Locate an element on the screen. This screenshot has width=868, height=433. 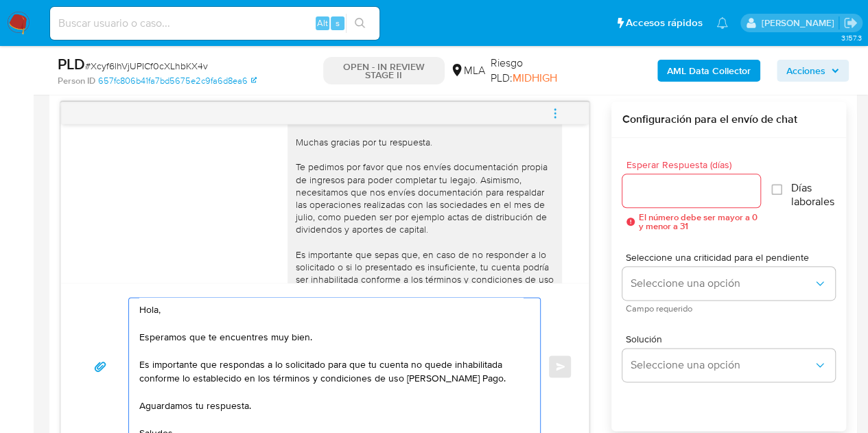
input: days_to_wait is located at coordinates (691, 191).